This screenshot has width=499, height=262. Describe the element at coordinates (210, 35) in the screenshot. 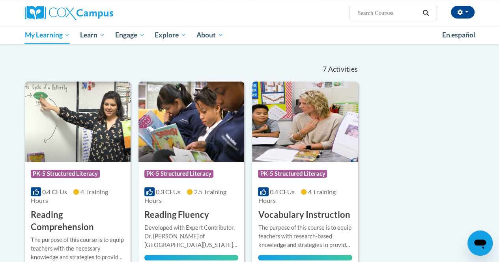

I see `a: About` at that location.